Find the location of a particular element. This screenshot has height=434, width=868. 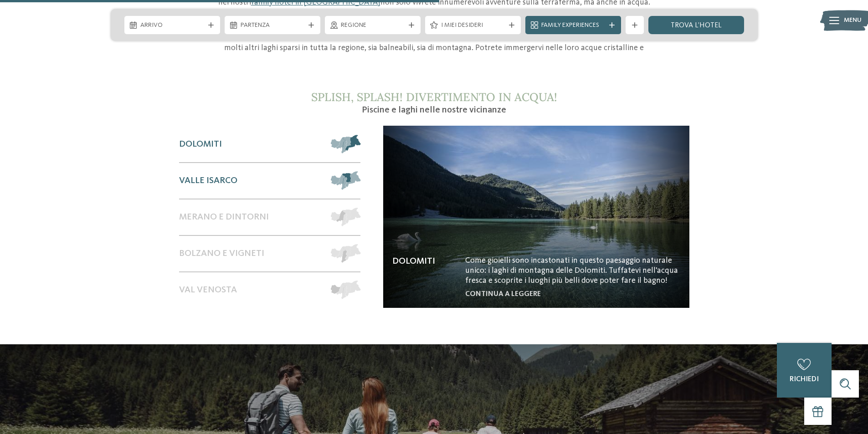

span: Piscine e laghi nelle nostre vicinanze is located at coordinates (434, 110).